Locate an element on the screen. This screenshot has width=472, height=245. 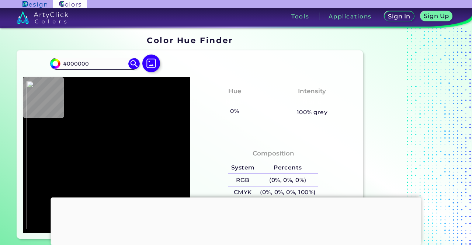
h5: 0% is located at coordinates (234, 111).